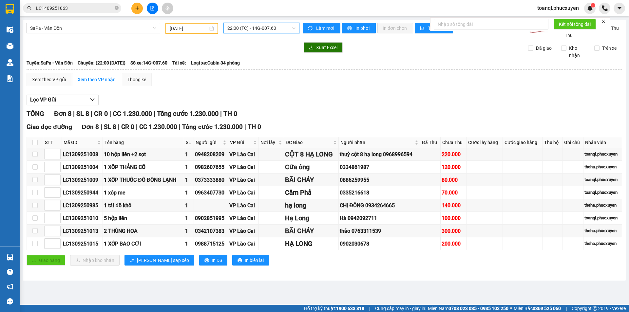  What do you see at coordinates (261, 28) in the screenshot?
I see `span: 22:00 (TC) - 14G-007.60` at bounding box center [261, 28].